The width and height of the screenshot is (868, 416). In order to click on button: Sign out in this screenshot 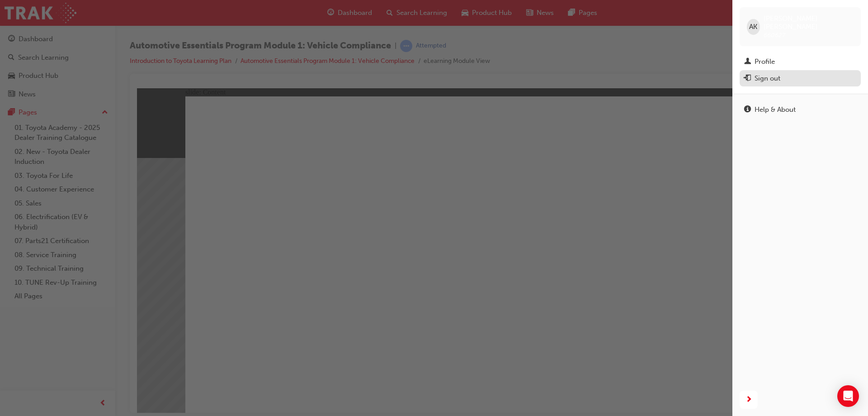, I will do `click(800, 78)`.